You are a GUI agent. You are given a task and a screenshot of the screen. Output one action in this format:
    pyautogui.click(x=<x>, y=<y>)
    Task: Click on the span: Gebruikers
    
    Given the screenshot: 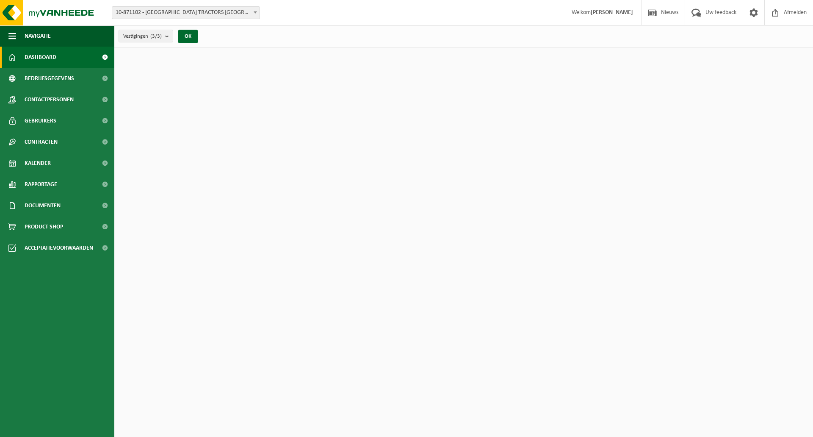 What is the action you would take?
    pyautogui.click(x=40, y=121)
    